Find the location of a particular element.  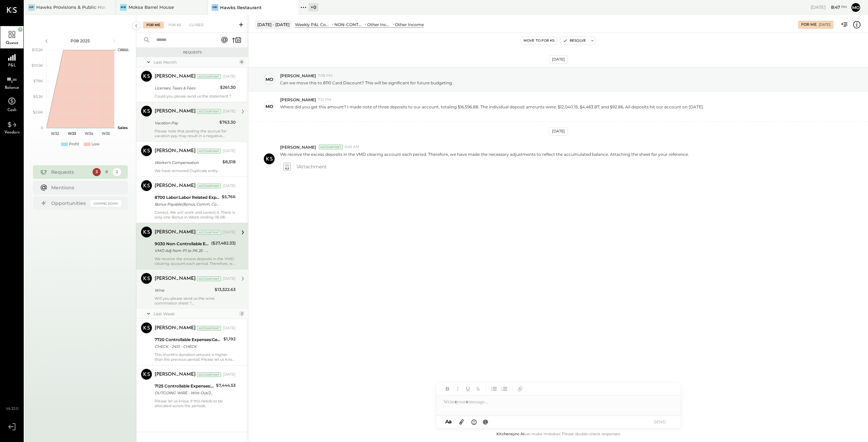

div: $261.30 is located at coordinates (228, 88).